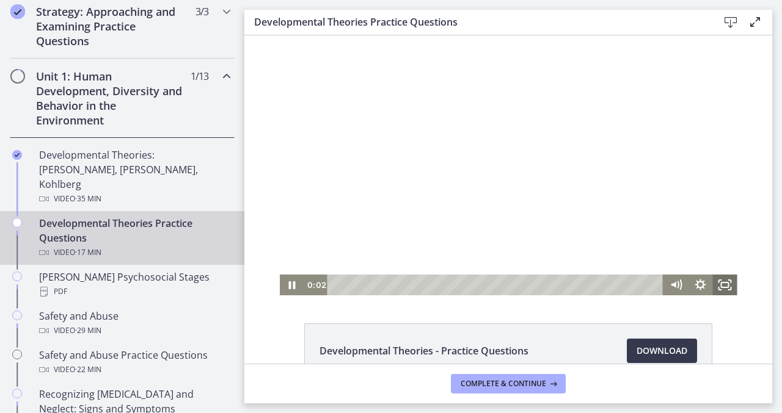 This screenshot has width=782, height=413. Describe the element at coordinates (503, 384) in the screenshot. I see `span: Complete & continue` at that location.